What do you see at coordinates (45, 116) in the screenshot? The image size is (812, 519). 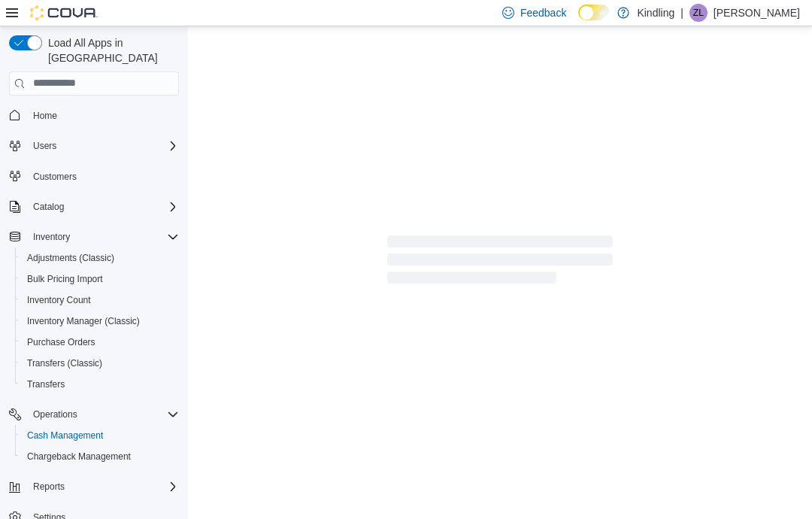 I see `a: Home` at bounding box center [45, 116].